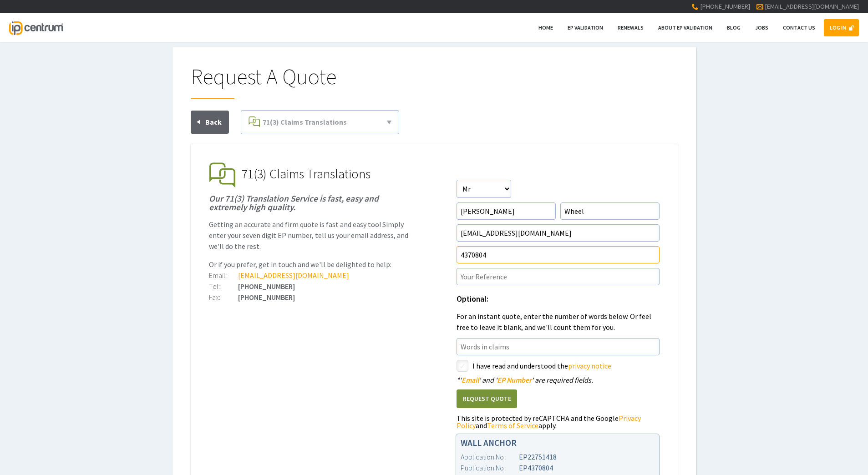 The image size is (868, 475). I want to click on span: Contact Us, so click(798, 28).